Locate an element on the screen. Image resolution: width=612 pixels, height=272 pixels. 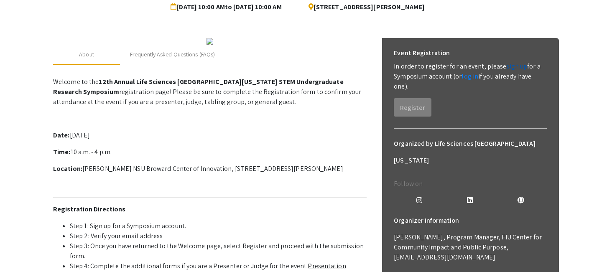
button: Register is located at coordinates (413, 107).